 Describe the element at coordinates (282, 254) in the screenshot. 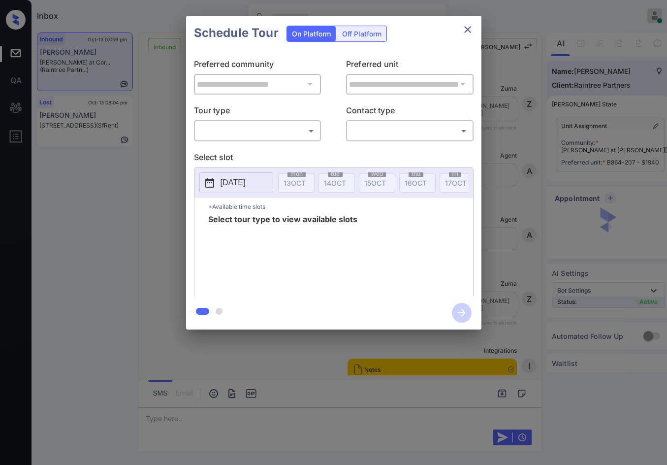

I see `span: Select tour type to view available slots` at that location.